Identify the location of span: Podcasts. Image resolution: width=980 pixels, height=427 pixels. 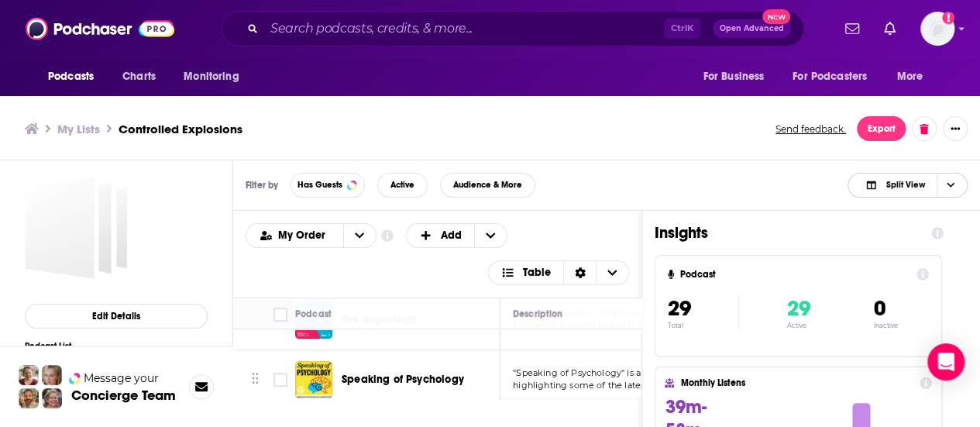
(70, 77).